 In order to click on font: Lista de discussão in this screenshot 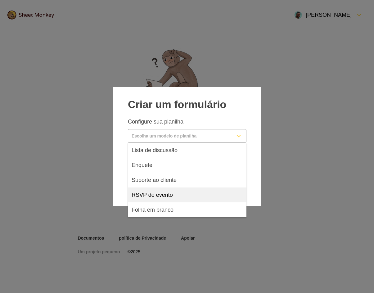, I will do `click(154, 150)`.